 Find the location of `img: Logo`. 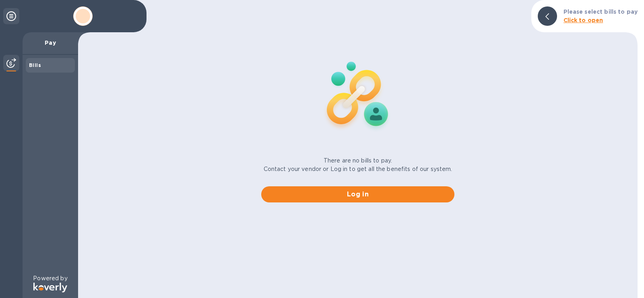

img: Logo is located at coordinates (50, 287).